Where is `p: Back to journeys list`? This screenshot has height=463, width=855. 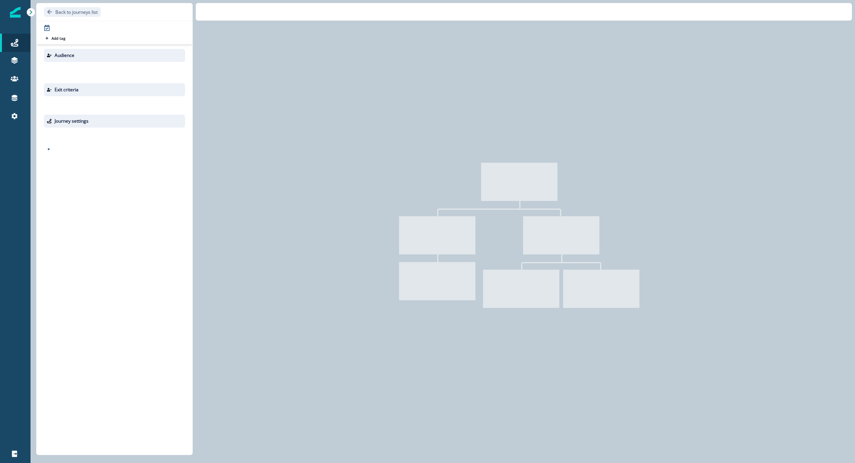 p: Back to journeys list is located at coordinates (76, 12).